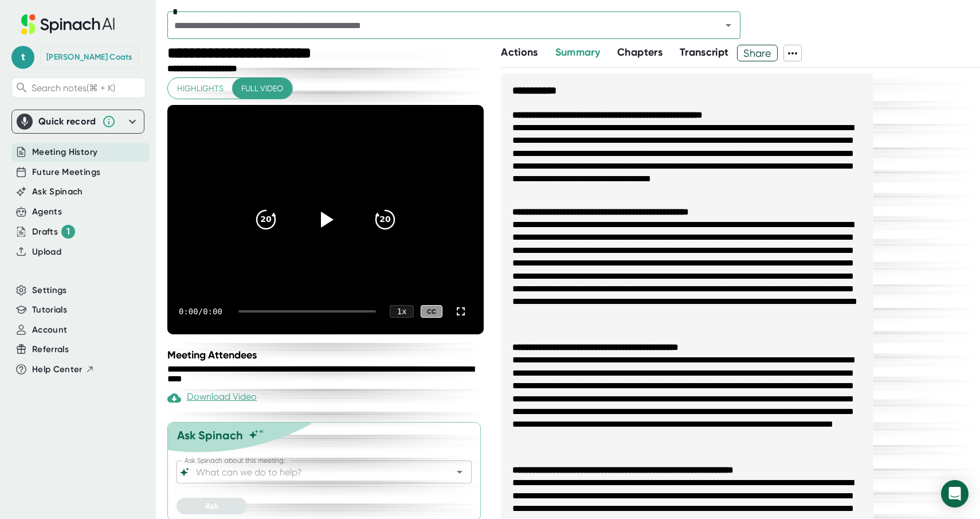 The height and width of the screenshot is (519, 980). I want to click on button: Agents, so click(47, 212).